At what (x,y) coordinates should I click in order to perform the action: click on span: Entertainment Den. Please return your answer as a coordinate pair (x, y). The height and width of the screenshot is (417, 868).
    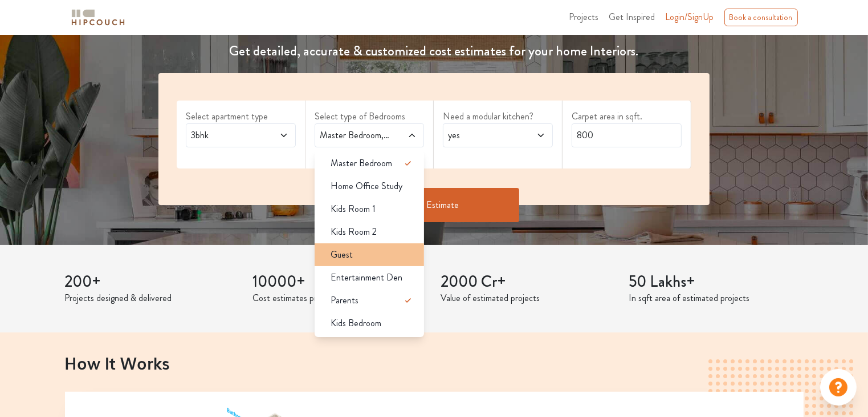
    Looking at the image, I should click on (366, 277).